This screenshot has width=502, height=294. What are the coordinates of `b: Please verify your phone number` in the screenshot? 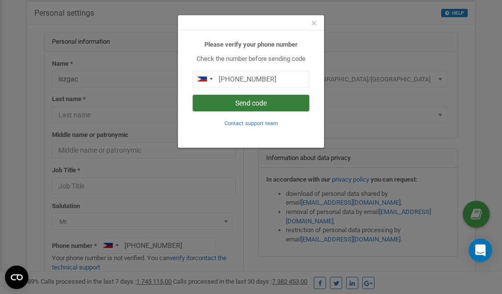 It's located at (251, 44).